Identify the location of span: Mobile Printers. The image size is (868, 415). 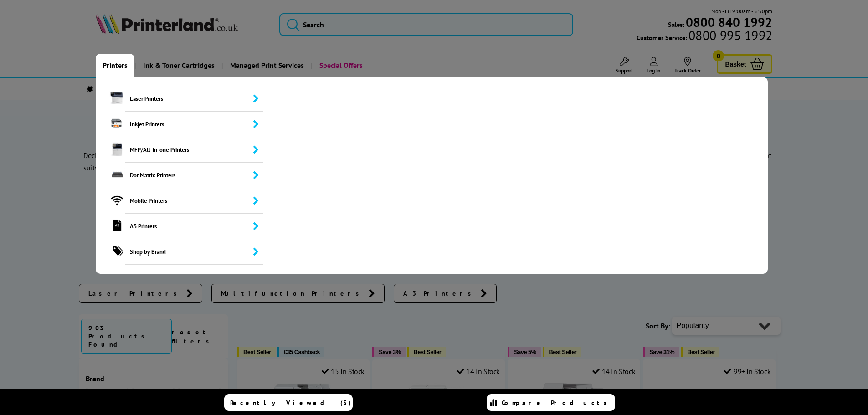
(195, 201).